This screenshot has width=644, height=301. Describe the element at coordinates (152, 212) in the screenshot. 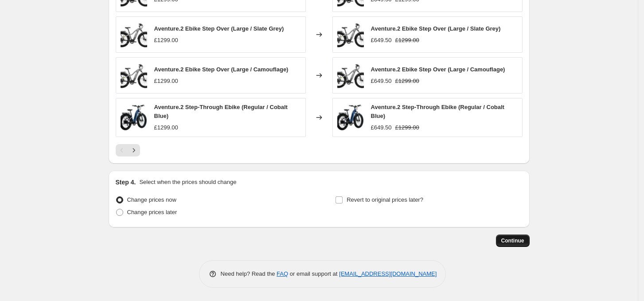

I see `span: Change prices later` at that location.